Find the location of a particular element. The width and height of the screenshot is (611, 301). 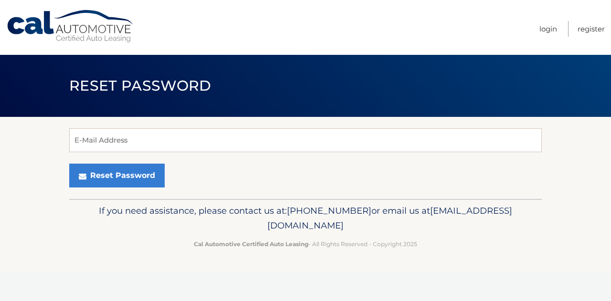

button: Reset Password is located at coordinates (117, 176).